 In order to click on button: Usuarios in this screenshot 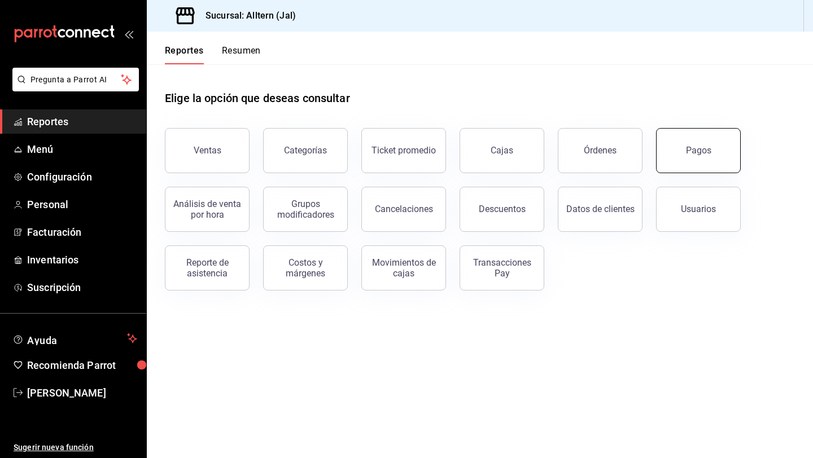, I will do `click(698, 209)`.